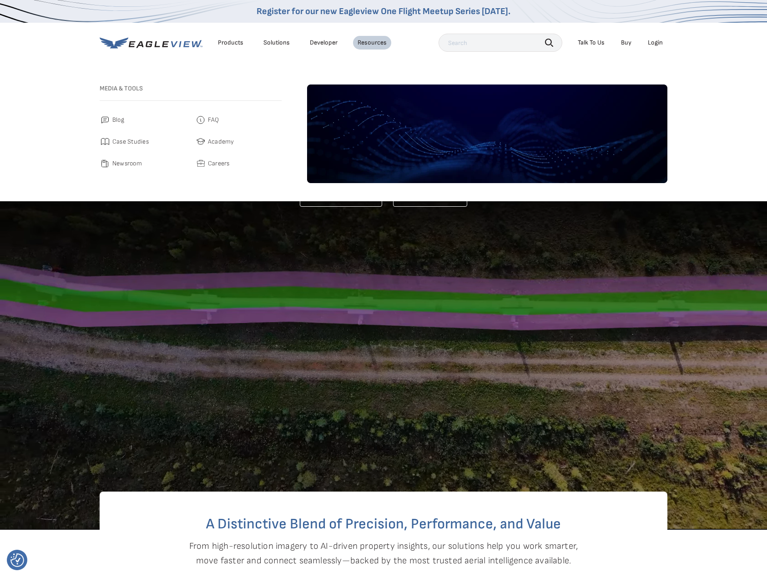 Image resolution: width=767 pixels, height=577 pixels. Describe the element at coordinates (200, 142) in the screenshot. I see `img: academy.svg` at that location.